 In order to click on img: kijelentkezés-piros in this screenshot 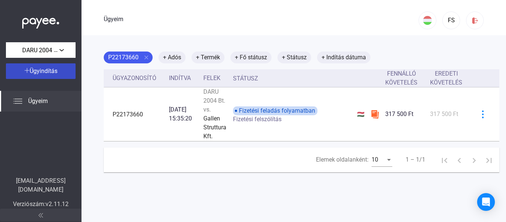, I will do `click(475, 20)`.